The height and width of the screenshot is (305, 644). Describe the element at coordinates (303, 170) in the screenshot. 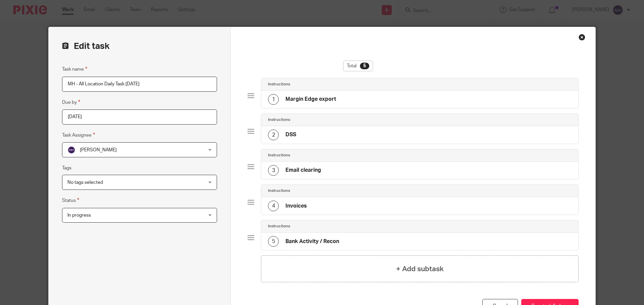

I see `h4: Email clearing` at that location.